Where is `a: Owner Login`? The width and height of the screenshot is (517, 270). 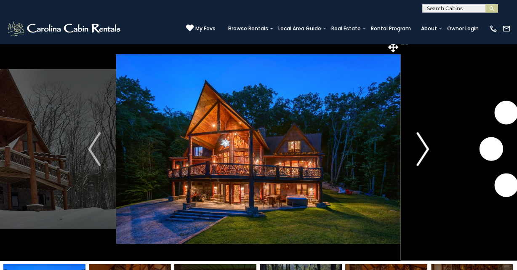
a: Owner Login is located at coordinates (463, 29).